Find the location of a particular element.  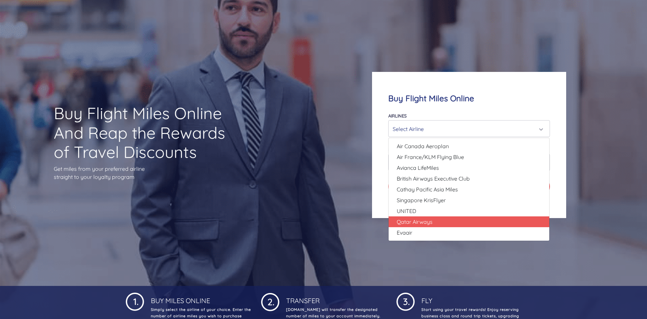

span: Air Canada Aeroplan is located at coordinates (423, 146).